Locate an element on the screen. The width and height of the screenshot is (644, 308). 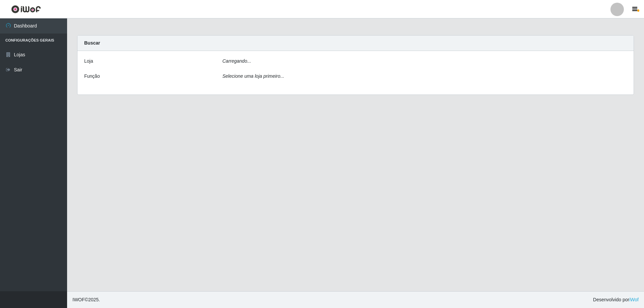
strong: Buscar is located at coordinates (92, 43).